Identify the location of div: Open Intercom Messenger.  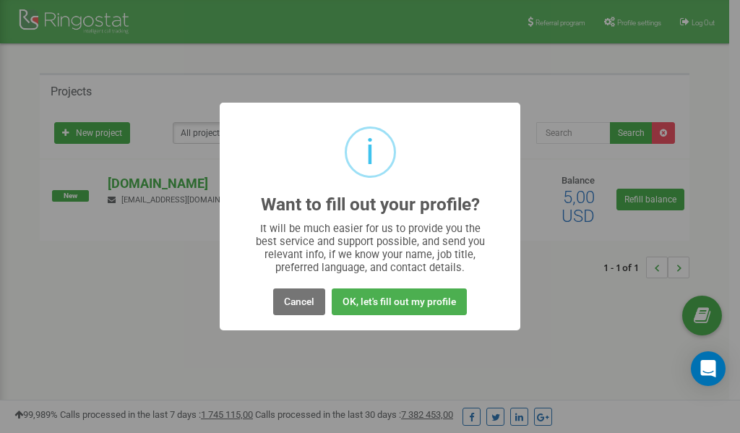
(708, 369).